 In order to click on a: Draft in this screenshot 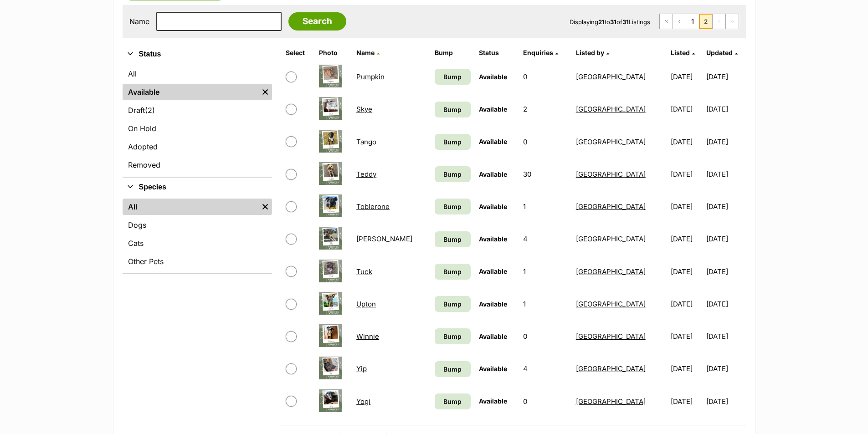, I will do `click(198, 110)`.